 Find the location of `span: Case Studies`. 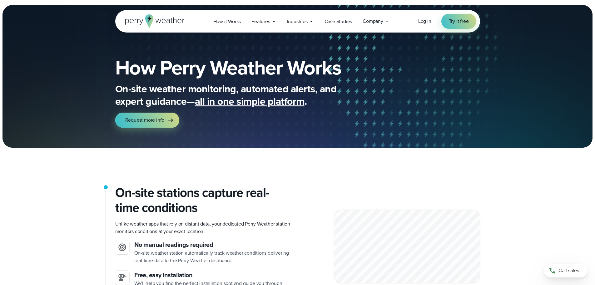

span: Case Studies is located at coordinates (338, 22).